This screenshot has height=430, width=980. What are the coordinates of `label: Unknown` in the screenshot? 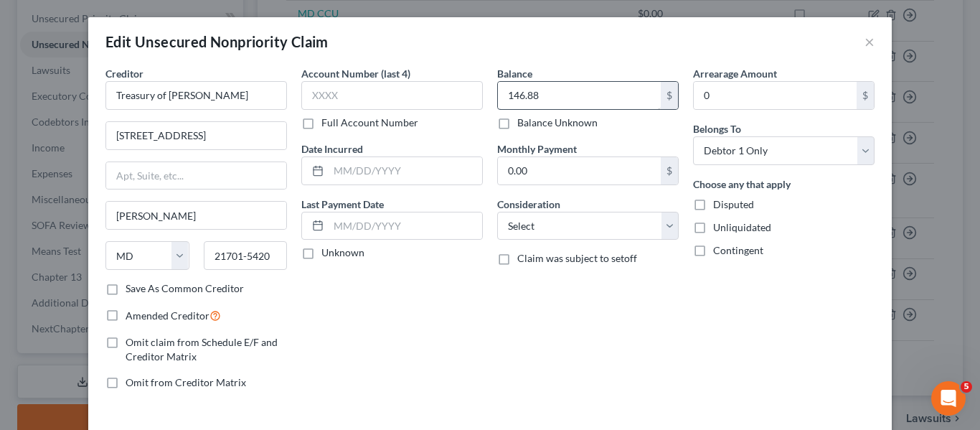 It's located at (343, 253).